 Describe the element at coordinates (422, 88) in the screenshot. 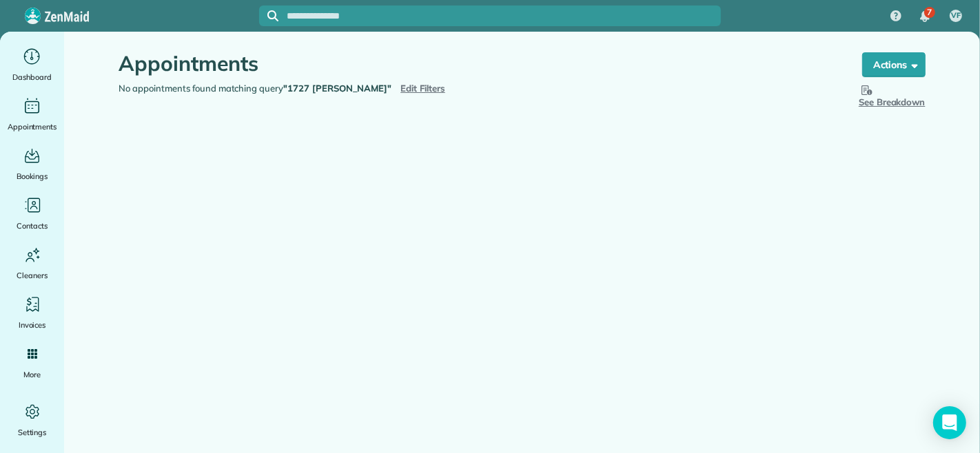

I see `span: Edit Filters` at that location.